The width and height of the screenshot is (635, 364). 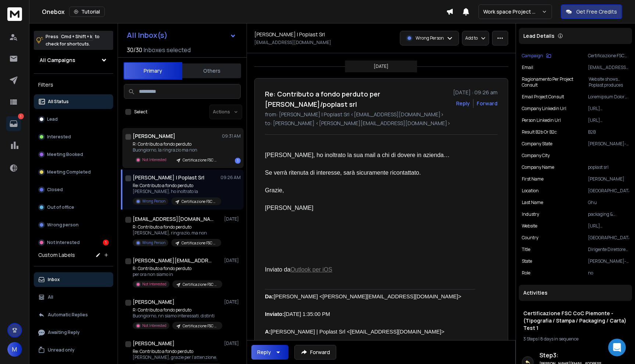 I want to click on button: Awaiting Reply, so click(x=74, y=332).